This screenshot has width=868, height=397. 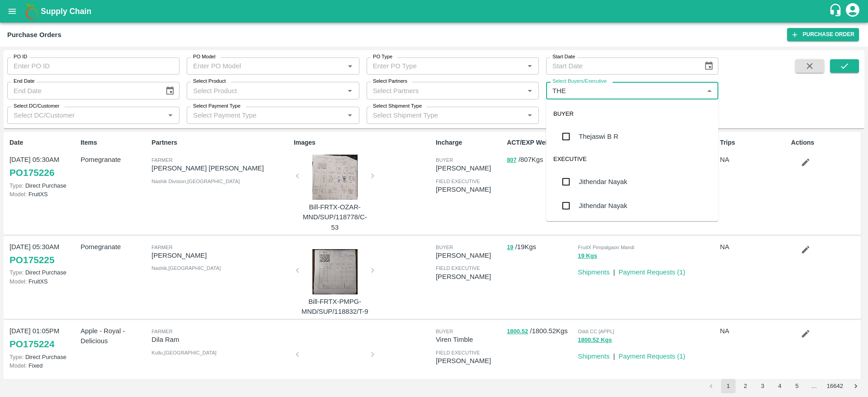 I want to click on span: Farmer, so click(x=162, y=247).